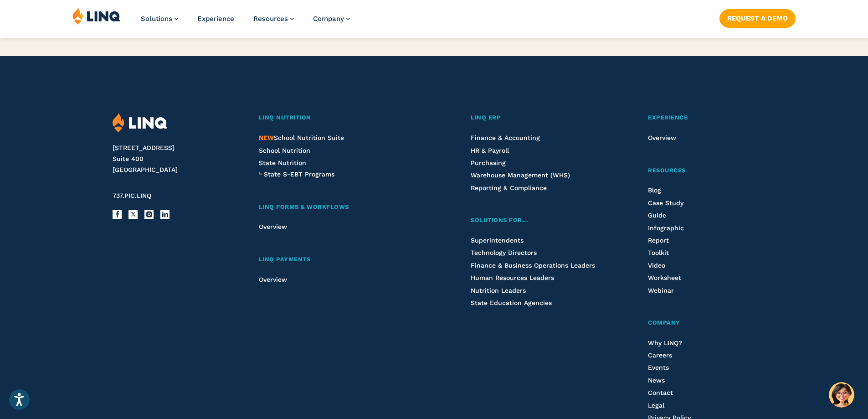 This screenshot has width=868, height=419. I want to click on span: Infographic, so click(666, 228).